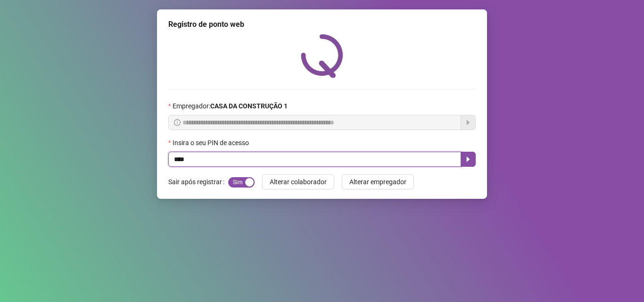 The image size is (644, 302). What do you see at coordinates (230, 106) in the screenshot?
I see `span: Empregador :` at bounding box center [230, 106].